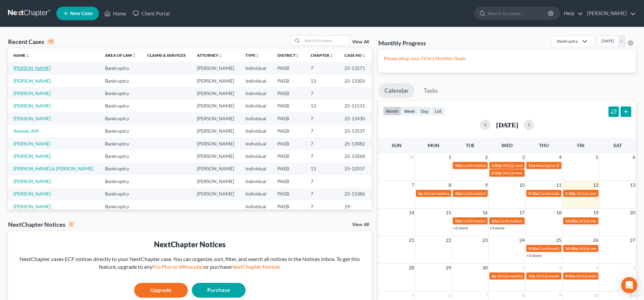  Describe the element at coordinates (634, 157) in the screenshot. I see `span: 6` at that location.